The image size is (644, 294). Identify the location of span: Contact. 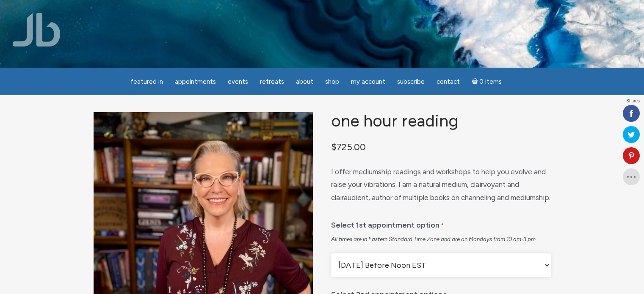
(448, 81).